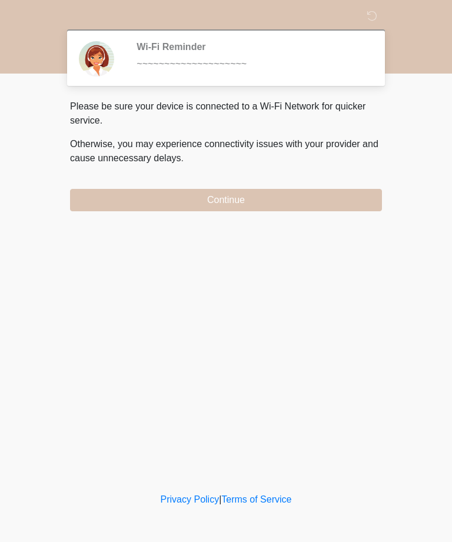  What do you see at coordinates (226, 151) in the screenshot?
I see `p: Otherwise, you may experience connectivity issues with your provider and cause unnecessary delays` at bounding box center [226, 151].